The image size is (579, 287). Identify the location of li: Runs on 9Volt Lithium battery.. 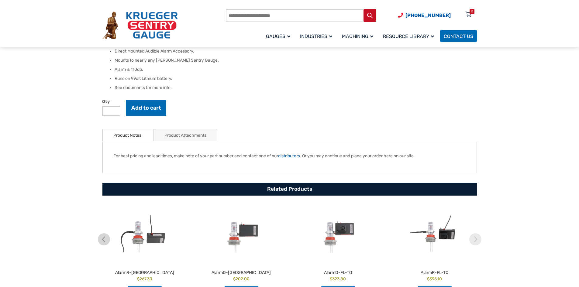
(296, 79).